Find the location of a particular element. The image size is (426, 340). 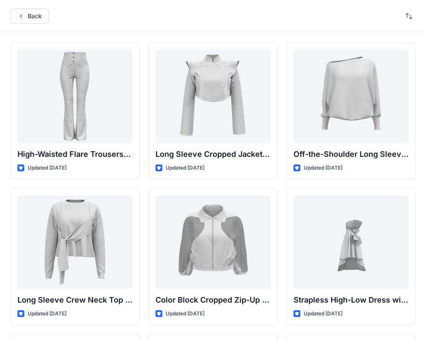

p: Long Sleeve Crew Neck Top with Asymmetrical Tie Detail is located at coordinates (75, 300).